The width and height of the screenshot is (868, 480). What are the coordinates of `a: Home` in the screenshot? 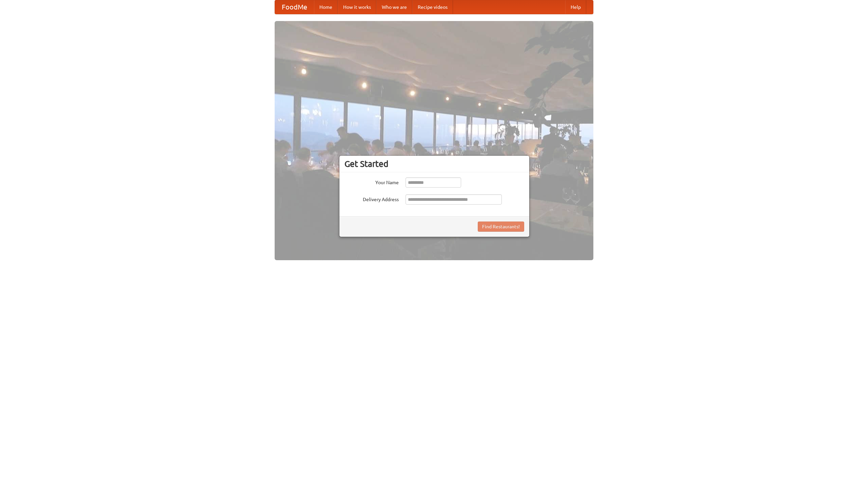 It's located at (326, 7).